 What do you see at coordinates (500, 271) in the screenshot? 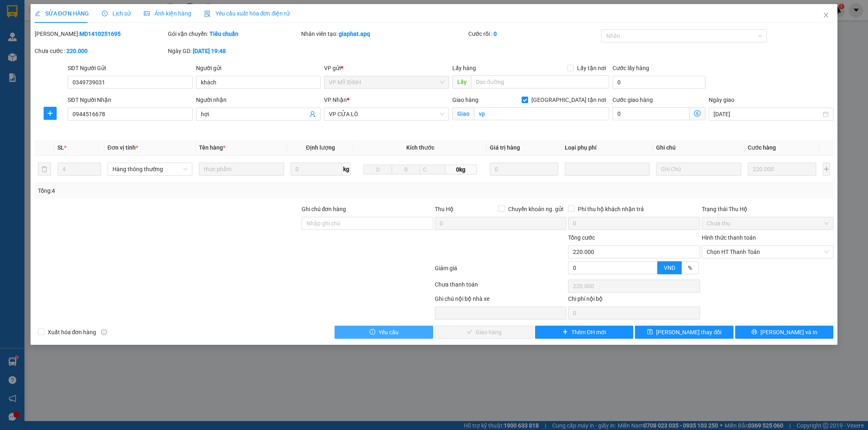
I see `div: Giảm giá` at bounding box center [500, 271].